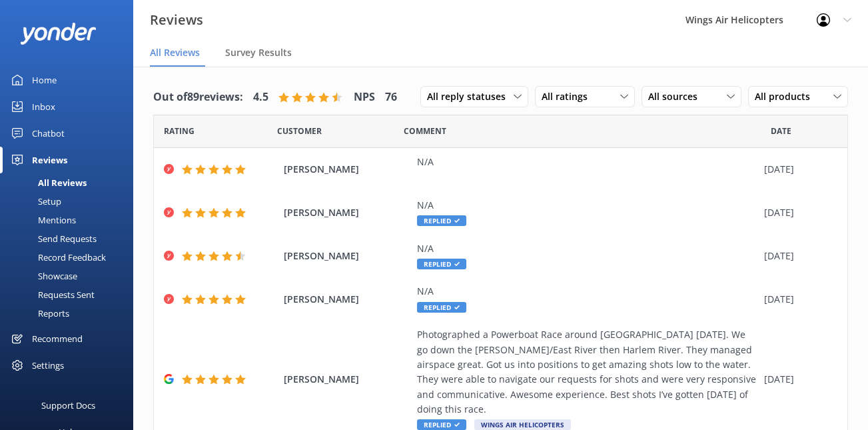 This screenshot has height=430, width=868. I want to click on h4: 4.5, so click(260, 97).